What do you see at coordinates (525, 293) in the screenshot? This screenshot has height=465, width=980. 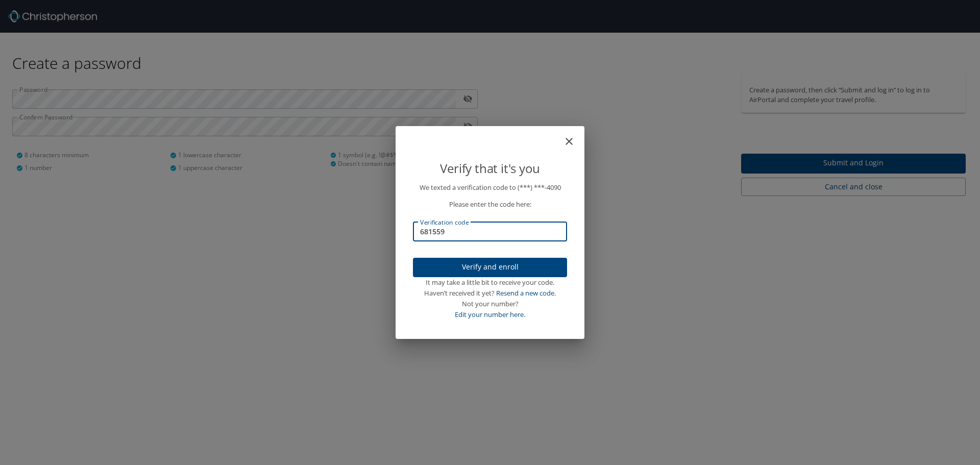 I see `a: Resend a new code.` at bounding box center [525, 293].